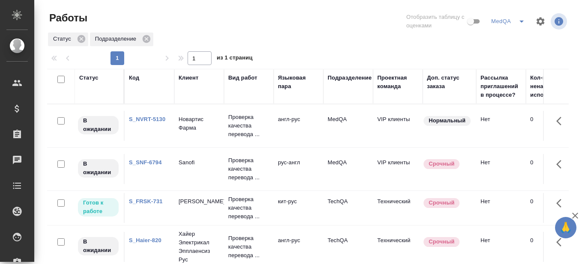 The height and width of the screenshot is (264, 585). Describe the element at coordinates (145, 240) in the screenshot. I see `a: S_Haier-820` at that location.